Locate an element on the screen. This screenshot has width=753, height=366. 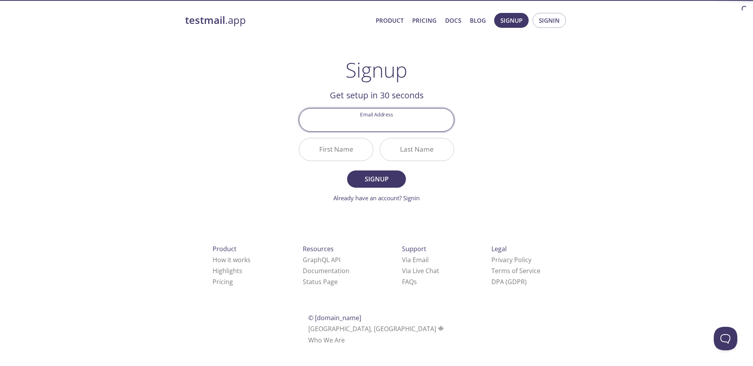
a: DPA (GDPR) is located at coordinates (509, 282).